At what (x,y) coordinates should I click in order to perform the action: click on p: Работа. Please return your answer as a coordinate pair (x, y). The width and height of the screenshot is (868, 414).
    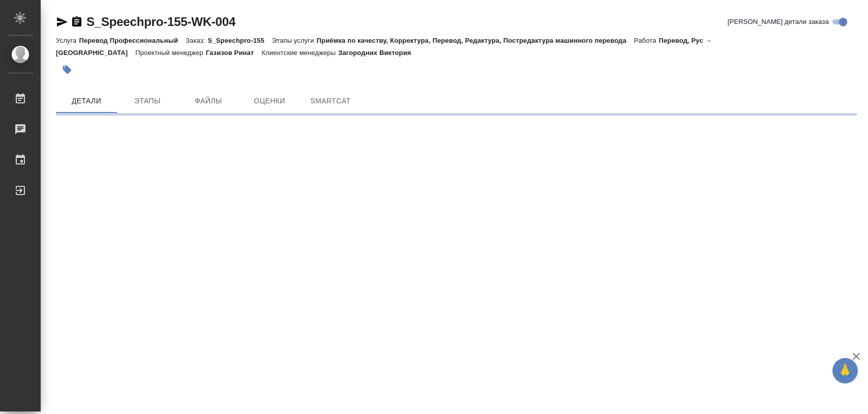
    Looking at the image, I should click on (647, 40).